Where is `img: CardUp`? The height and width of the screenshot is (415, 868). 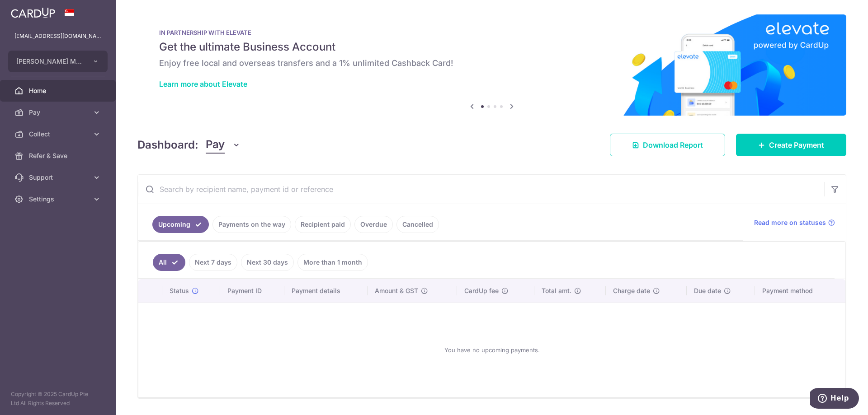
img: CardUp is located at coordinates (33, 12).